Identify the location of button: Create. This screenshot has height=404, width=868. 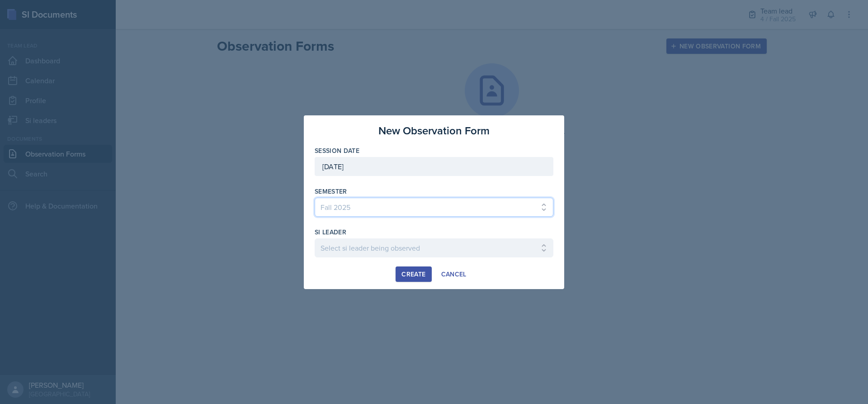
(413, 274).